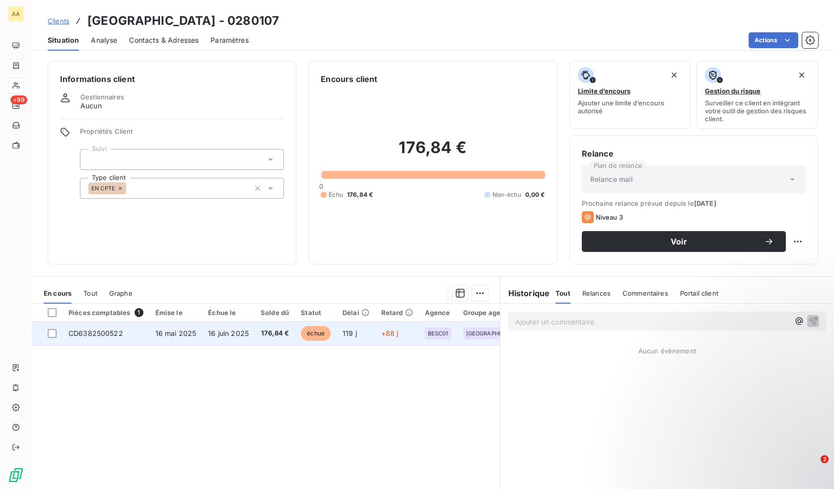 This screenshot has height=489, width=834. Describe the element at coordinates (490, 312) in the screenshot. I see `div: Groupe agences` at that location.